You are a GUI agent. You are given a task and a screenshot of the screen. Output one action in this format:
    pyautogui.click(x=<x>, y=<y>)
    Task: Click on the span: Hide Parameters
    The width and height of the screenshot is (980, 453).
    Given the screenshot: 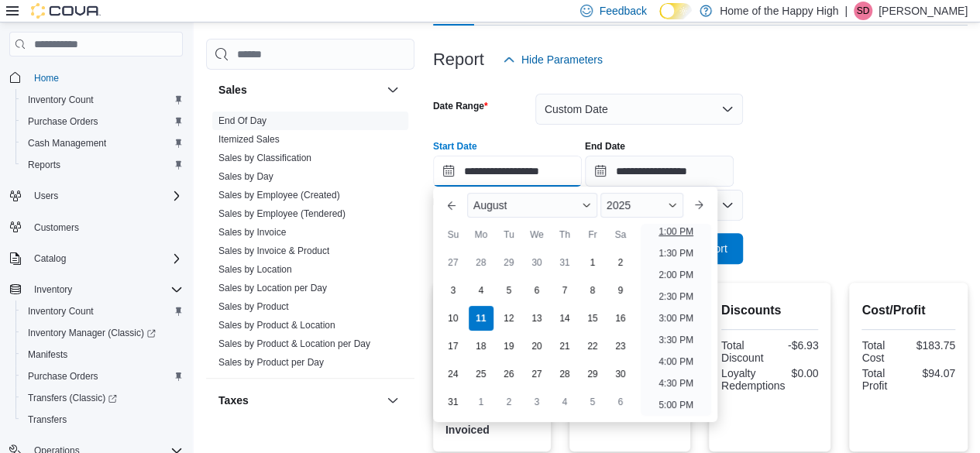 What is the action you would take?
    pyautogui.click(x=562, y=60)
    